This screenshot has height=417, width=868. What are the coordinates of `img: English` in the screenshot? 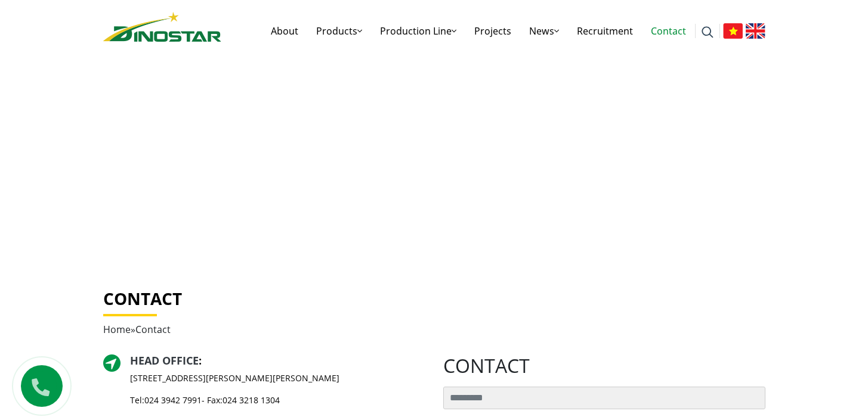 It's located at (755, 31).